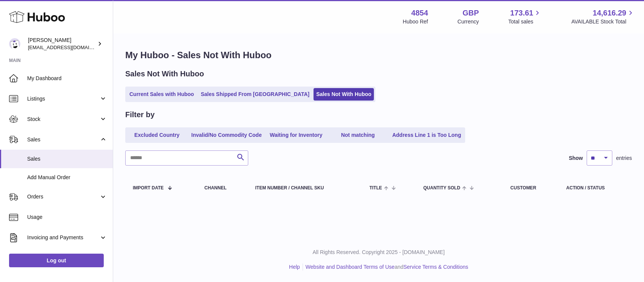 The image size is (644, 282). I want to click on div: Huboo Ref, so click(416, 22).